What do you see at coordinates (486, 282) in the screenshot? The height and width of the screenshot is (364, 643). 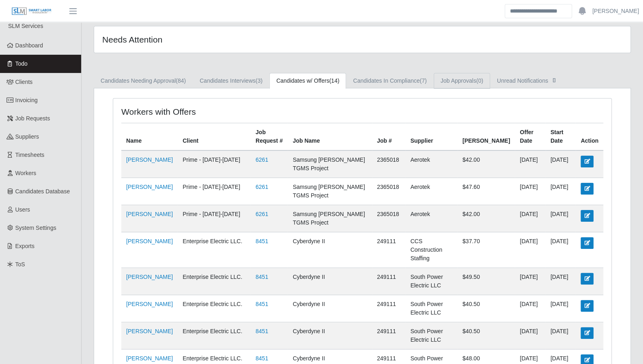 I see `td: $49.50` at bounding box center [486, 282].